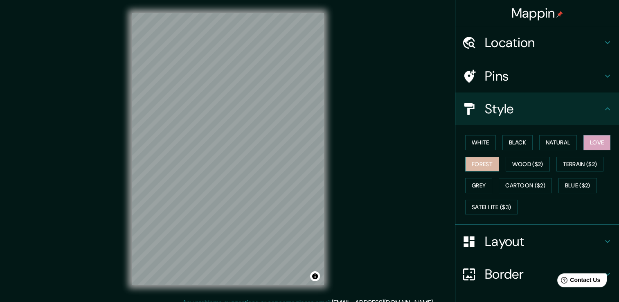 The image size is (619, 302). What do you see at coordinates (558, 142) in the screenshot?
I see `button: Natural` at bounding box center [558, 142].